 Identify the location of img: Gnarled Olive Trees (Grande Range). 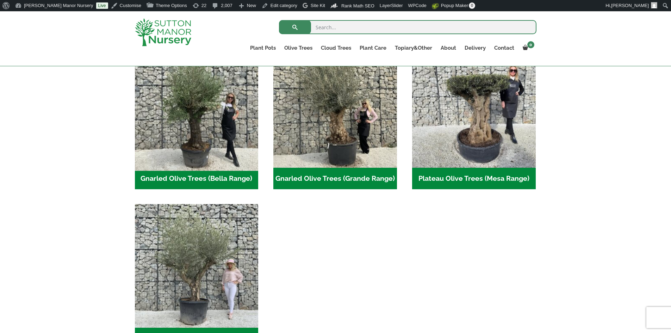
(335, 106).